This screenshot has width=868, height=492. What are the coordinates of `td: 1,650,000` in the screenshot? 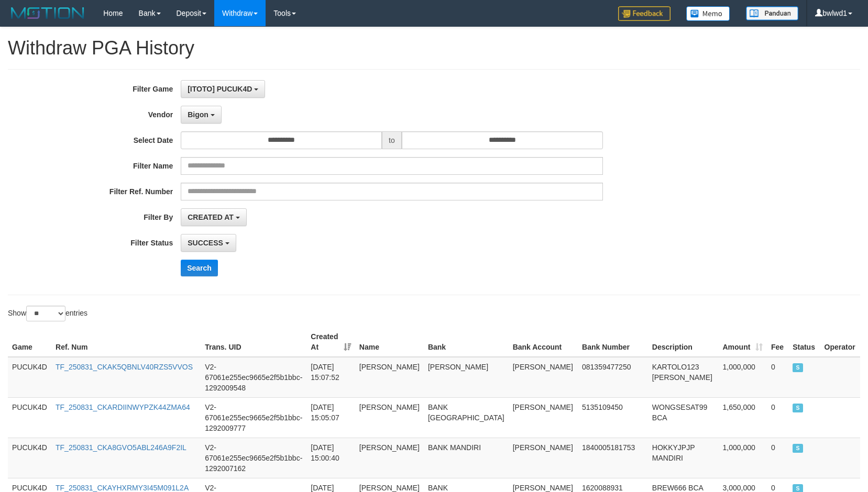 It's located at (742, 417).